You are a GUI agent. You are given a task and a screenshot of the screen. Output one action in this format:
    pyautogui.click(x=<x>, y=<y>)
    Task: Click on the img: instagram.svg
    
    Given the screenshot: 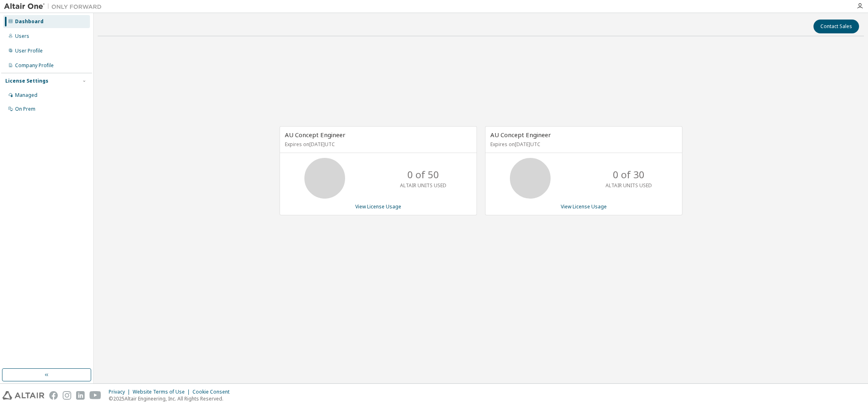 What is the action you would take?
    pyautogui.click(x=67, y=395)
    